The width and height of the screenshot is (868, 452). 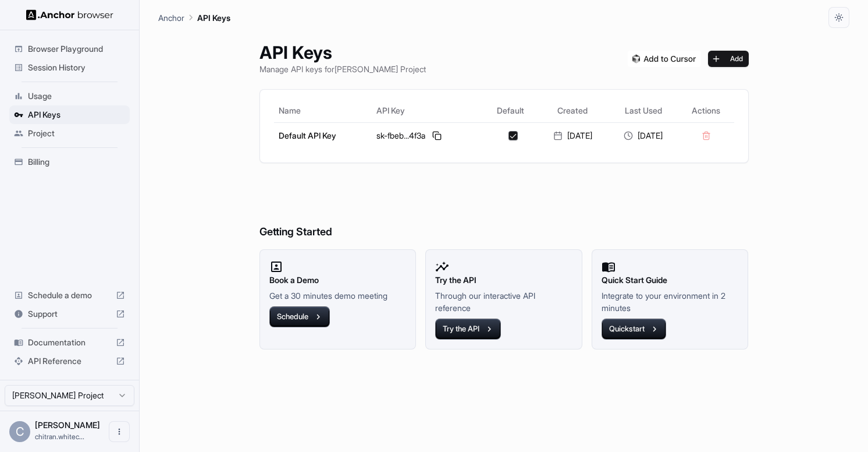 I want to click on h2: Try the API, so click(x=504, y=280).